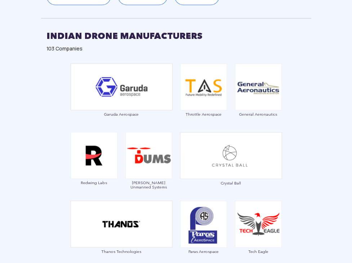 This screenshot has height=263, width=352. What do you see at coordinates (121, 251) in the screenshot?
I see `span: Thanos Technologies` at bounding box center [121, 251].